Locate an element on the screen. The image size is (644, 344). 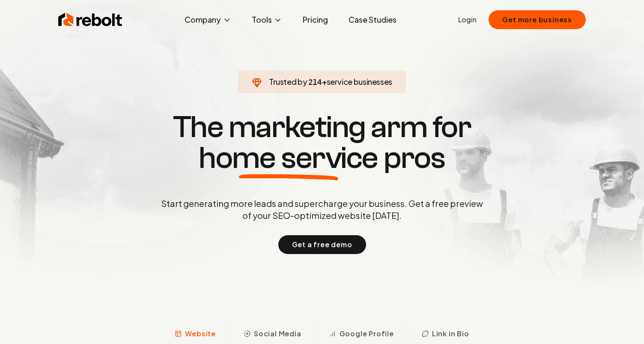
span: Trusted by is located at coordinates (288, 81).